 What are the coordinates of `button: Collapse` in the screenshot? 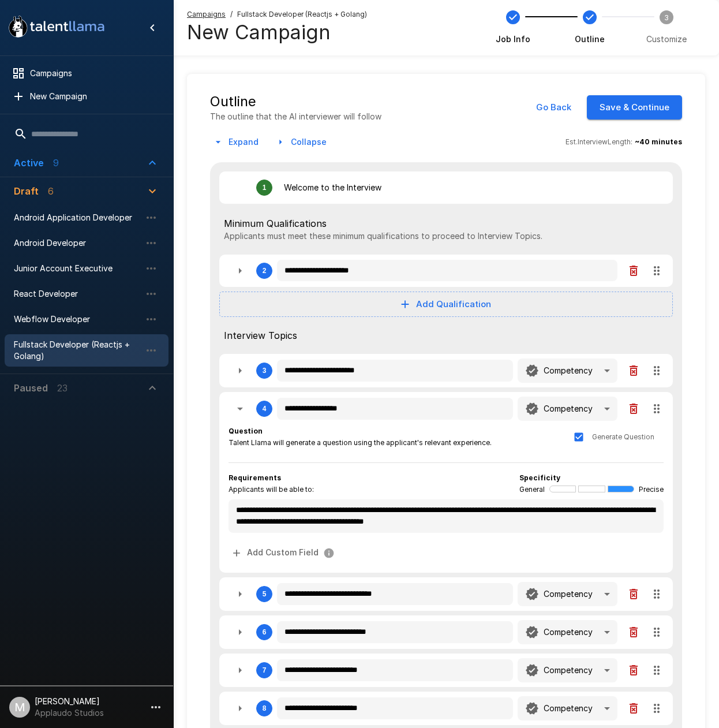 It's located at (302, 142).